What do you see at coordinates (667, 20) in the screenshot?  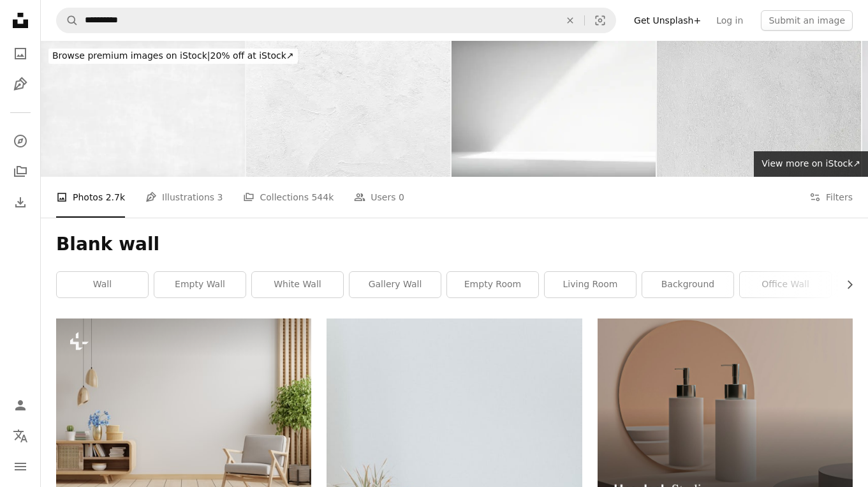 I see `a: Get Unsplash+` at bounding box center [667, 20].